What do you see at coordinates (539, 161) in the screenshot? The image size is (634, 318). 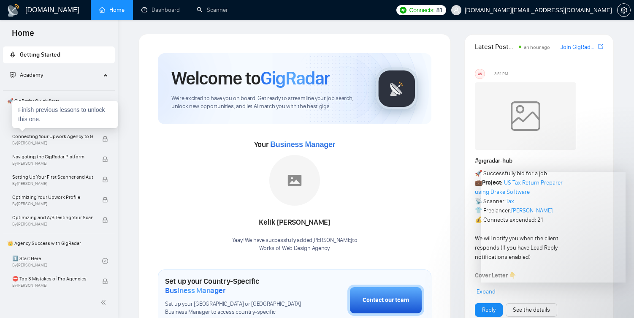 I see `h1: # gigradar-hub` at bounding box center [539, 161].